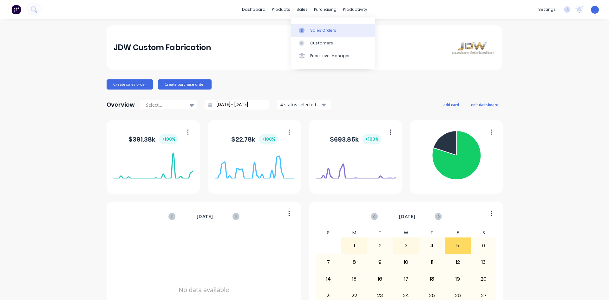 The height and width of the screenshot is (300, 609). Describe the element at coordinates (329, 262) in the screenshot. I see `div: 7` at that location.